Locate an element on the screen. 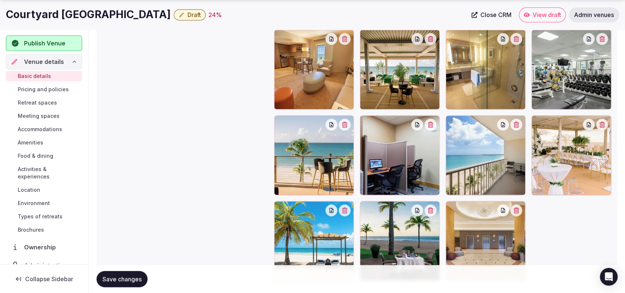 This screenshot has width=625, height=293. a: Environment is located at coordinates (44, 203).